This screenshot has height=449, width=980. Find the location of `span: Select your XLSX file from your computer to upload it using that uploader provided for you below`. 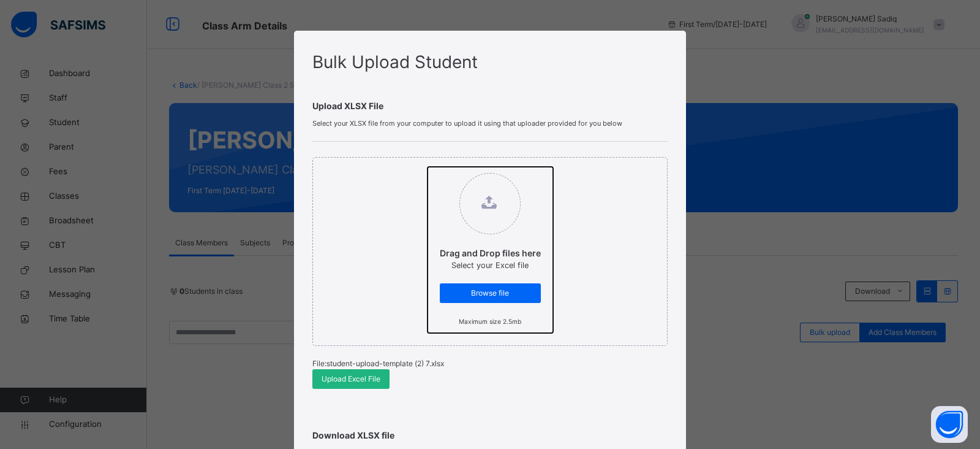

span: Select your XLSX file from your computer to upload it using that uploader provided for you below is located at coordinates (490, 123).